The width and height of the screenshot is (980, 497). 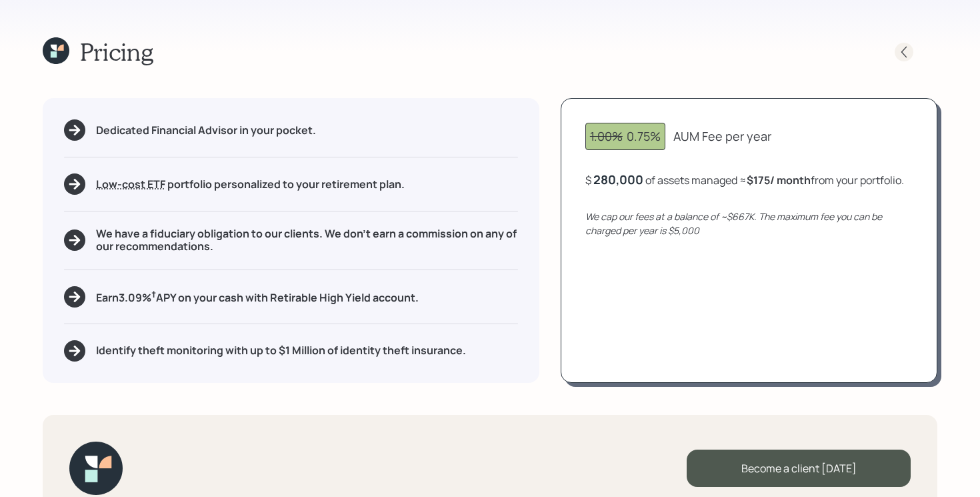 I want to click on div: 280,000, so click(x=618, y=180).